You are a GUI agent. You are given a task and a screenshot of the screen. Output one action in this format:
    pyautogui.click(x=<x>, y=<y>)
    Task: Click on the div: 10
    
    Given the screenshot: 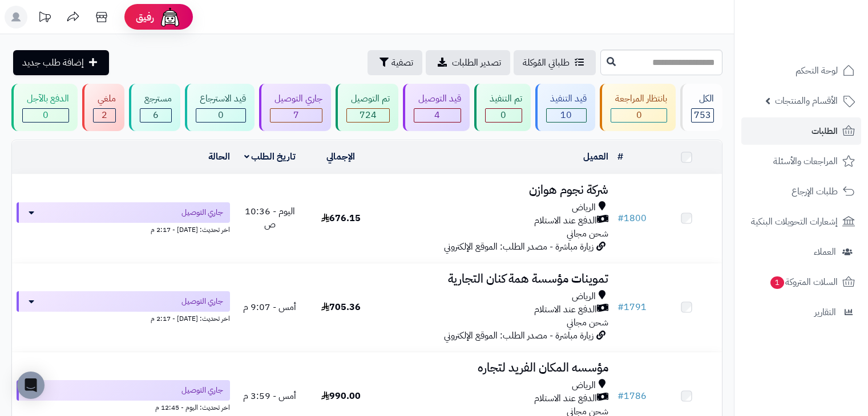 What is the action you would take?
    pyautogui.click(x=566, y=116)
    